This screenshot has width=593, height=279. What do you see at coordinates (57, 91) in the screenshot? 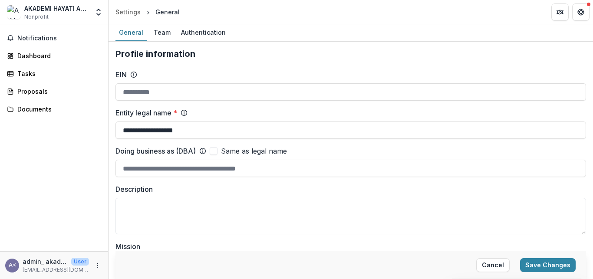
I see `div: Proposals` at bounding box center [57, 91].